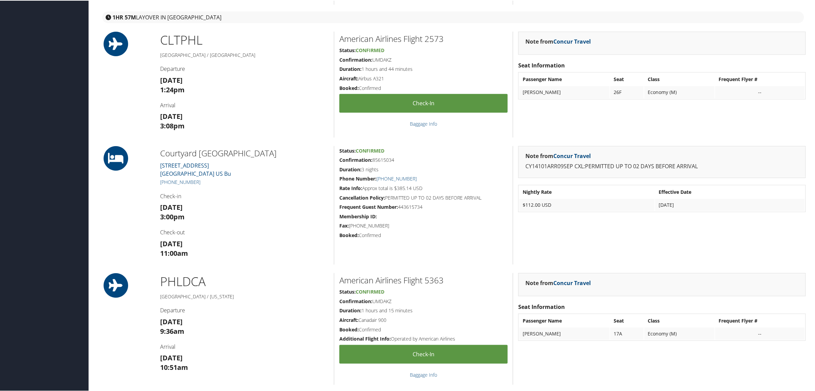  What do you see at coordinates (358, 216) in the screenshot?
I see `strong: Membership ID:` at bounding box center [358, 216].